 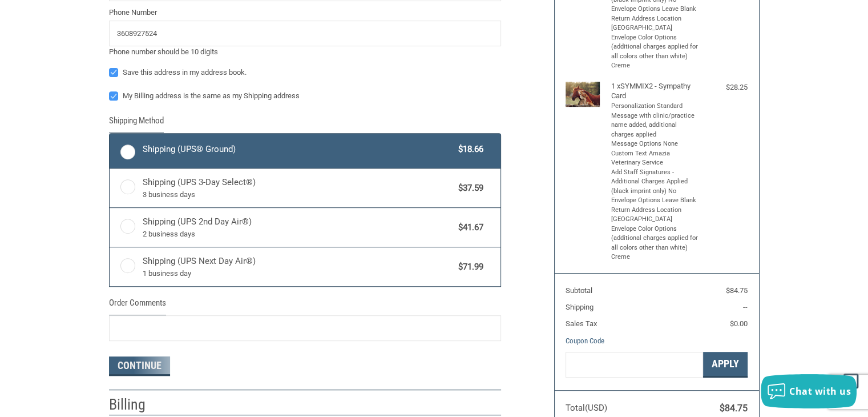 What do you see at coordinates (305, 73) in the screenshot?
I see `label: Save this address in my address book.` at bounding box center [305, 73].